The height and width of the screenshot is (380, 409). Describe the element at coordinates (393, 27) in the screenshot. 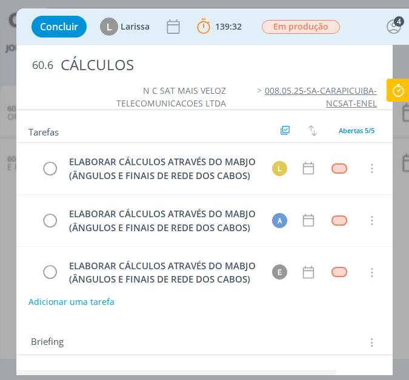

I see `button: 4` at that location.